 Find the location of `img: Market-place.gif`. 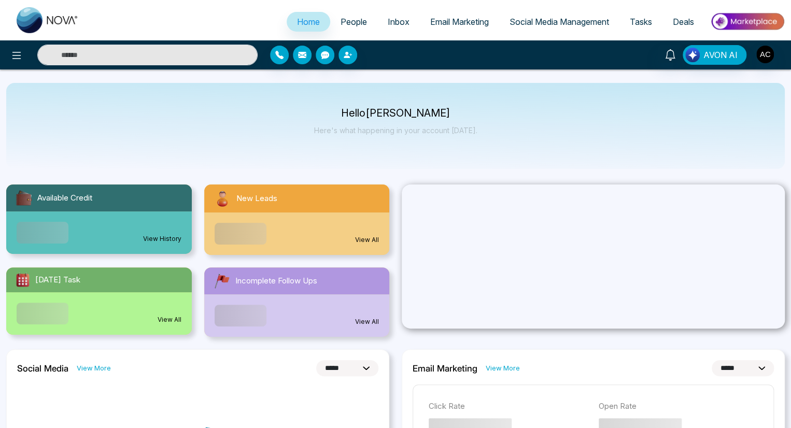

img: Market-place.gif is located at coordinates (747, 21).